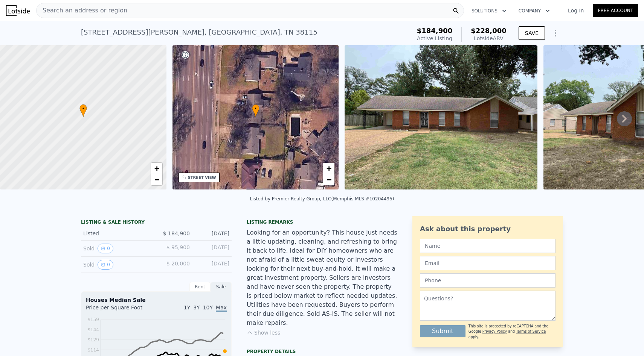 This screenshot has width=644, height=356. Describe the element at coordinates (208, 308) in the screenshot. I see `span: 10Y` at that location.